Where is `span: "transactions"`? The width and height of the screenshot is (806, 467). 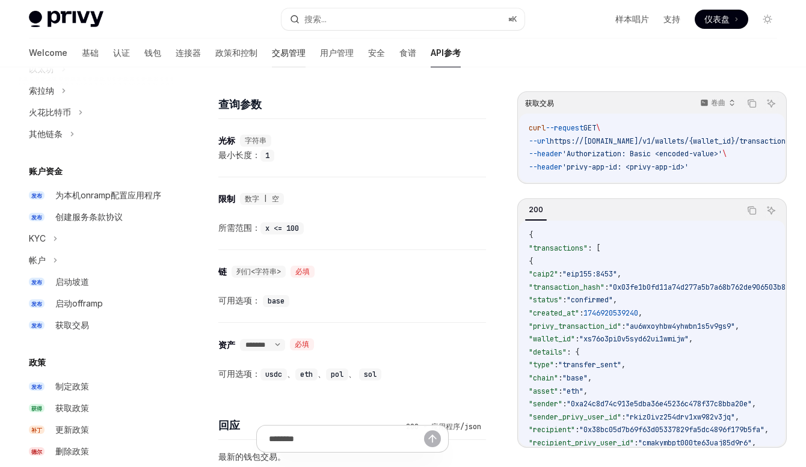
span: "transactions" is located at coordinates (558, 248).